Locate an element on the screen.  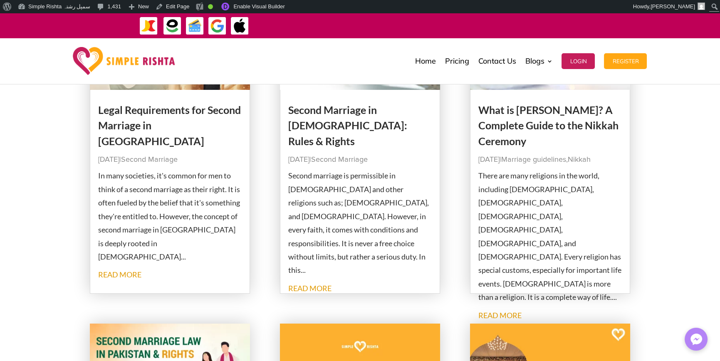
img: tab_keywords_by_traffic_grey.svg is located at coordinates (86, 52).